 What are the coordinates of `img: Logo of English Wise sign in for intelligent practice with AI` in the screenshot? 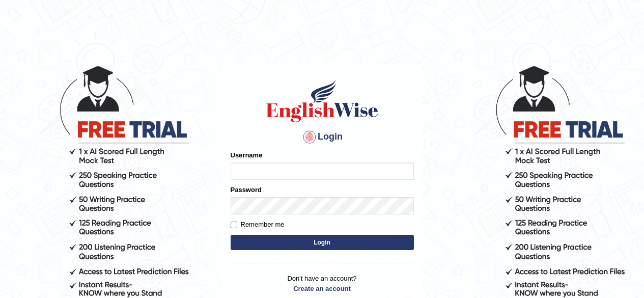 It's located at (322, 101).